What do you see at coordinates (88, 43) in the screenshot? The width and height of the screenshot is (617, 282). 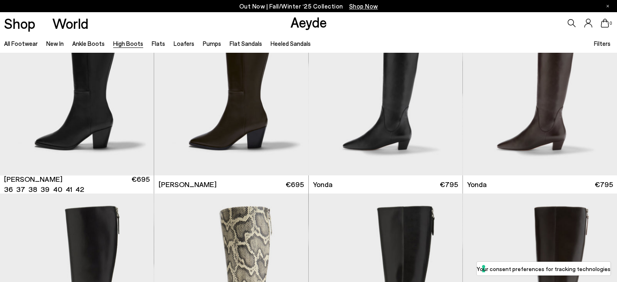 I see `a: Ankle Boots` at bounding box center [88, 43].